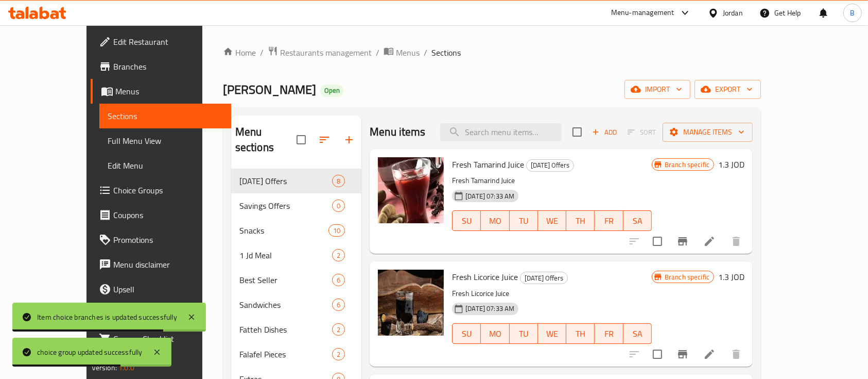  Describe the element at coordinates (296, 305) in the screenshot. I see `div: Sandwiches6` at that location.